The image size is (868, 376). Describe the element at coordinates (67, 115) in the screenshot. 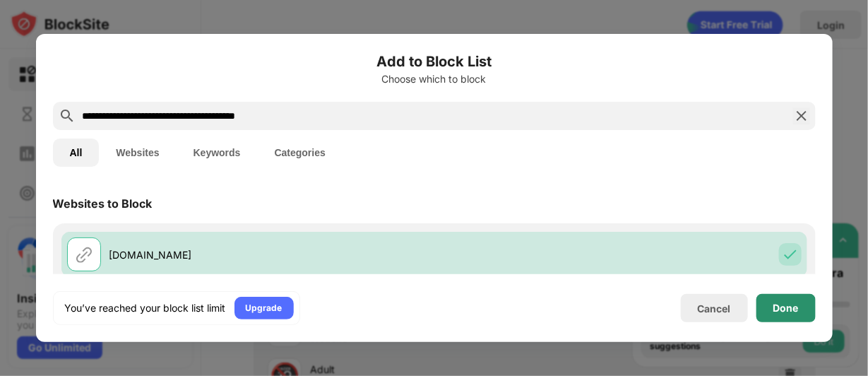

I see `img: search.svg` at that location.